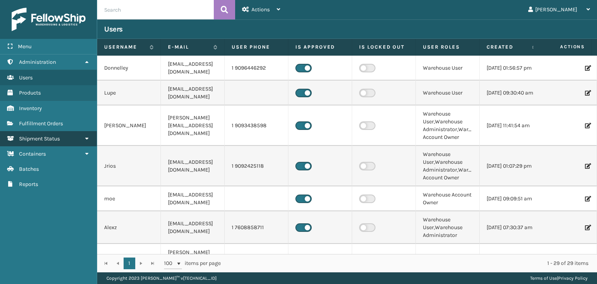  What do you see at coordinates (32, 154) in the screenshot?
I see `span: Containers` at bounding box center [32, 154].